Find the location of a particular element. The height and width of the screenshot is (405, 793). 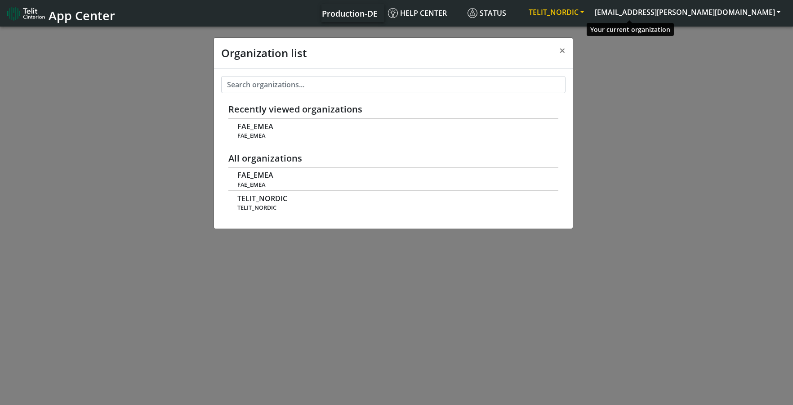

h5: Recently viewed organizations is located at coordinates (393, 109).